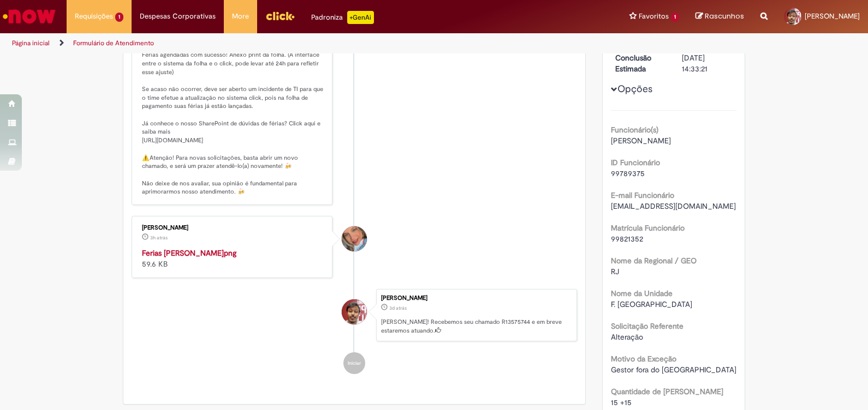 This screenshot has width=868, height=410. I want to click on span: Alteração, so click(627, 337).